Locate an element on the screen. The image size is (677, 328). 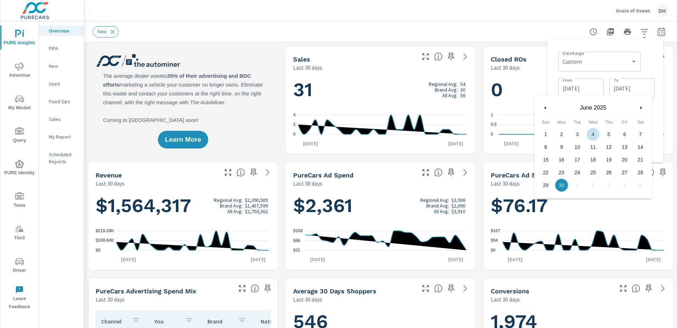
text: $69 is located at coordinates (297, 241).